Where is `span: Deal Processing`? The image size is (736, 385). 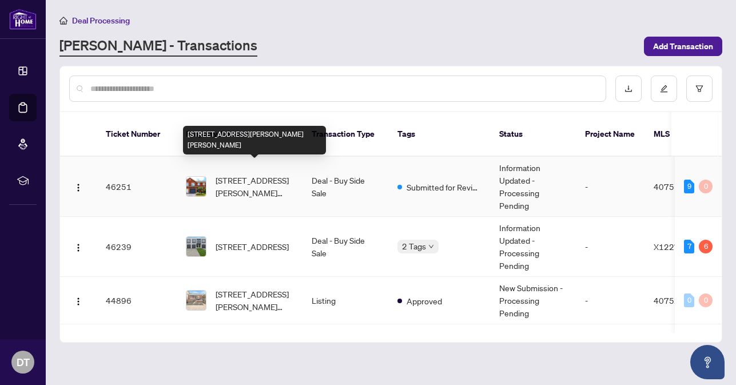 span: Deal Processing is located at coordinates (101, 21).